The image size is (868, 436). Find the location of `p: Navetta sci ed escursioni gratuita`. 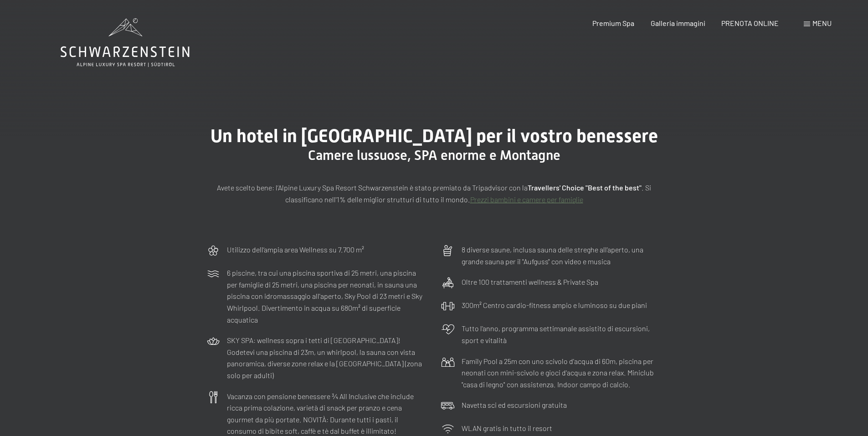

p: Navetta sci ed escursioni gratuita is located at coordinates (514, 405).